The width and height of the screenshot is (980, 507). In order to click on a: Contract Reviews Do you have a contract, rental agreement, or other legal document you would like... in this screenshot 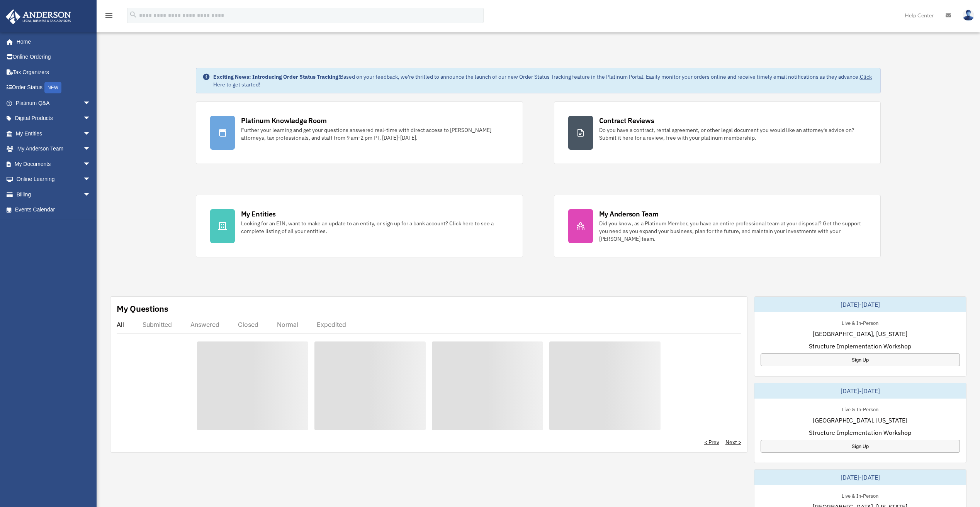, I will do `click(717, 133)`.